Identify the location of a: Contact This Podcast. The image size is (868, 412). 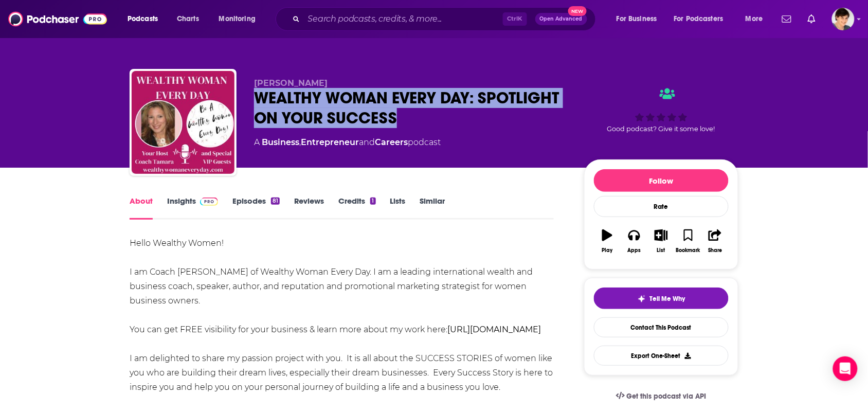
(661, 327).